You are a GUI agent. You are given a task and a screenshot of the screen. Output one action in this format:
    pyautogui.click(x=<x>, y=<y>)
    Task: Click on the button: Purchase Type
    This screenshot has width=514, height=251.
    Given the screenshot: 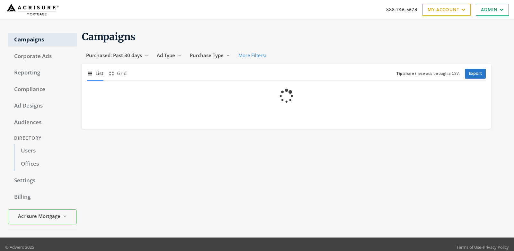 What is the action you would take?
    pyautogui.click(x=210, y=55)
    